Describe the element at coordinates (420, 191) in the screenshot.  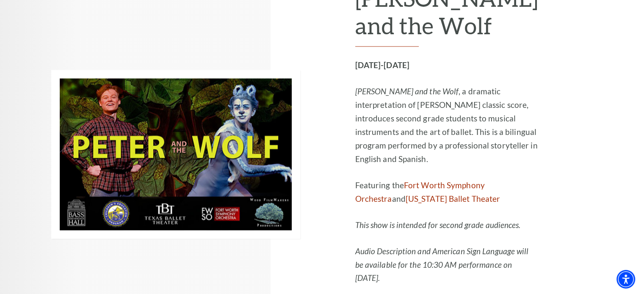
I see `a: Fort Worth Symphony Orchestra` at that location.